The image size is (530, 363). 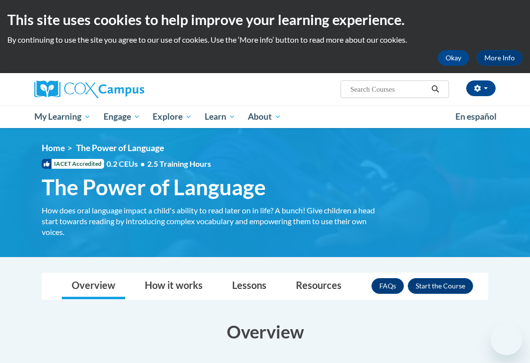 I want to click on a: How it works, so click(x=174, y=286).